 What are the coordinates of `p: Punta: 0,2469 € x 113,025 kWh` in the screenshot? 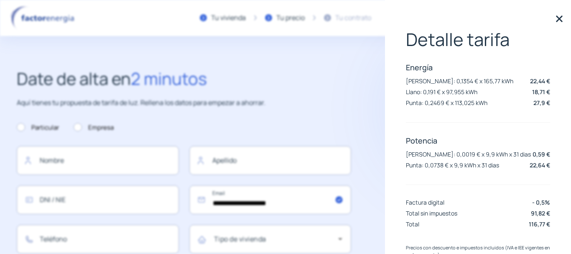 It's located at (446, 102).